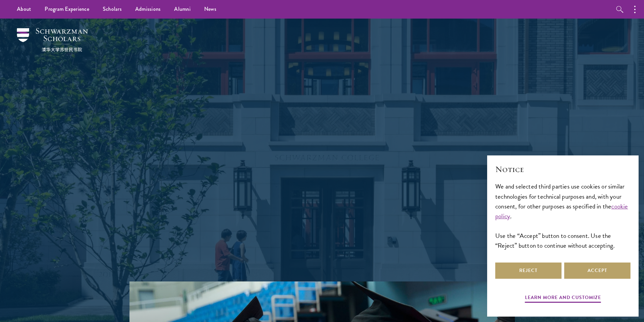  Describe the element at coordinates (52, 40) in the screenshot. I see `img: Schwarzman Scholars` at that location.